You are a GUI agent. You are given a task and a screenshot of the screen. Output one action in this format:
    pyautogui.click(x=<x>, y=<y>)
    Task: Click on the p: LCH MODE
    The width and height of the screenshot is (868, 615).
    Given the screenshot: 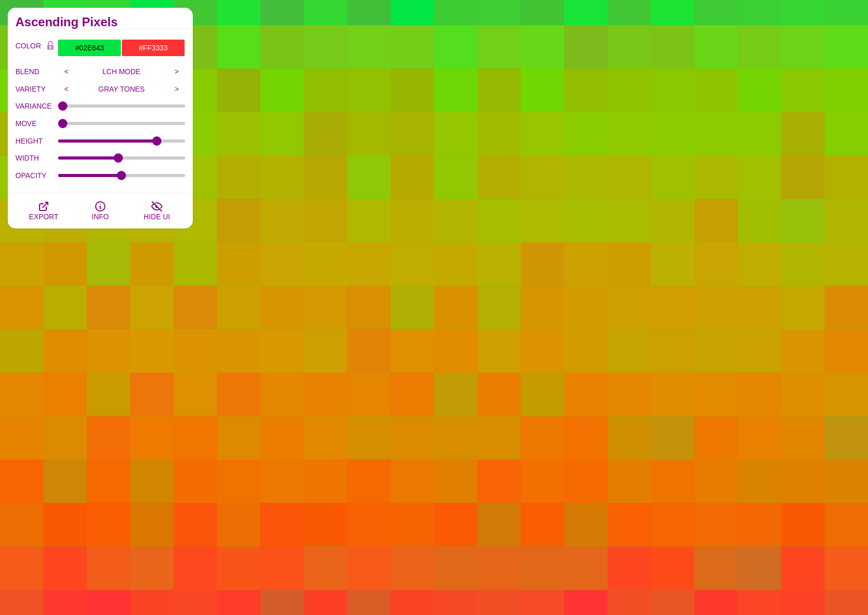 What is the action you would take?
    pyautogui.click(x=122, y=72)
    